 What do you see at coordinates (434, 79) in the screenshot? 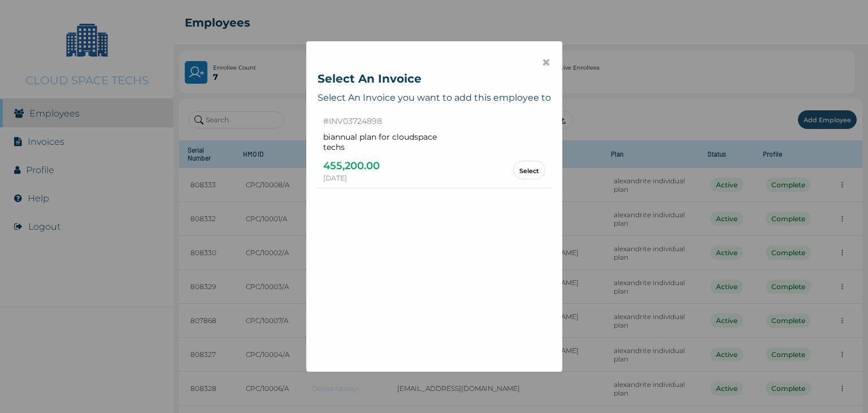
I see `h3: Select An Invoice` at bounding box center [434, 79].